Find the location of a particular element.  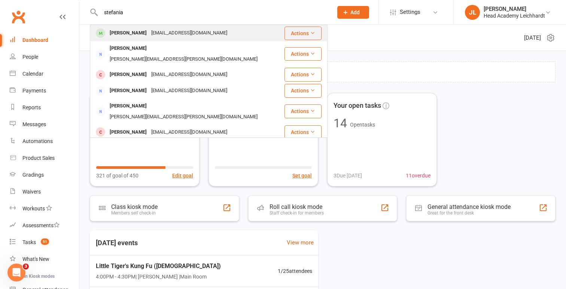

a: Automations is located at coordinates (44, 141).